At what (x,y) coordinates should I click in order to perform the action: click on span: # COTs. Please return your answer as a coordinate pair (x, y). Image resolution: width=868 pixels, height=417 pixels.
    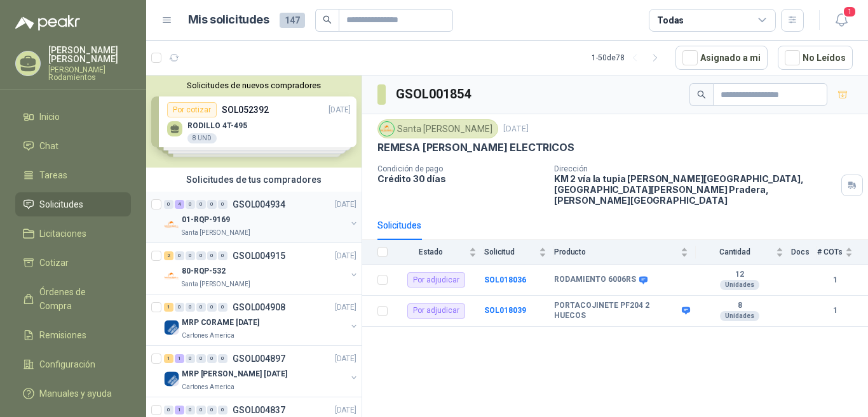
    Looking at the image, I should click on (830, 252).